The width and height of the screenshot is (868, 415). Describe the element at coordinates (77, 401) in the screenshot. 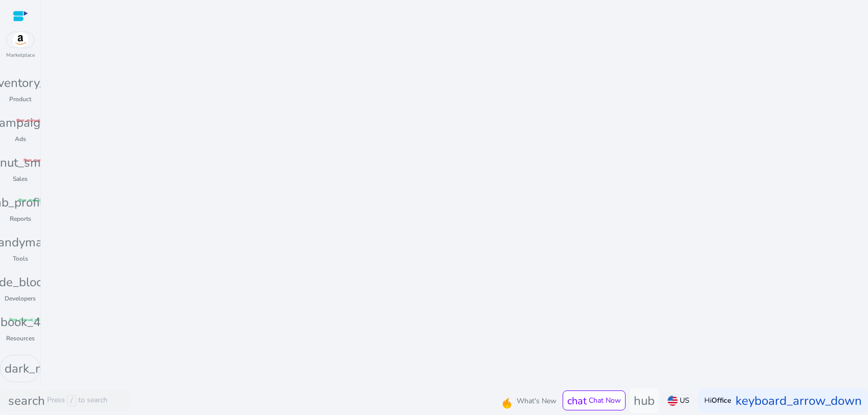

I see `p: Press to search` at that location.